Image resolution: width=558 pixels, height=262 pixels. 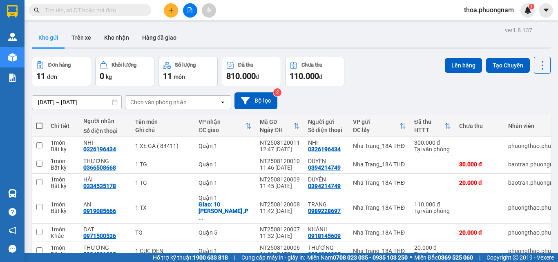 I want to click on div: KHÁNH, so click(x=326, y=229).